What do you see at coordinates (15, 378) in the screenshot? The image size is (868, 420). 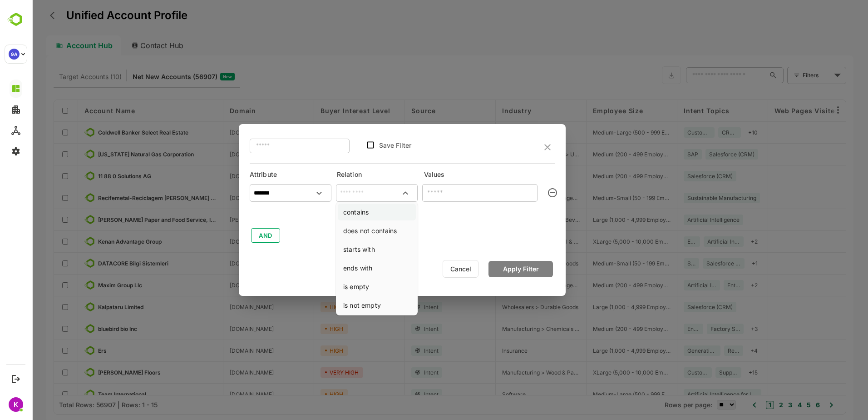 I see `button: Logout` at bounding box center [15, 378].